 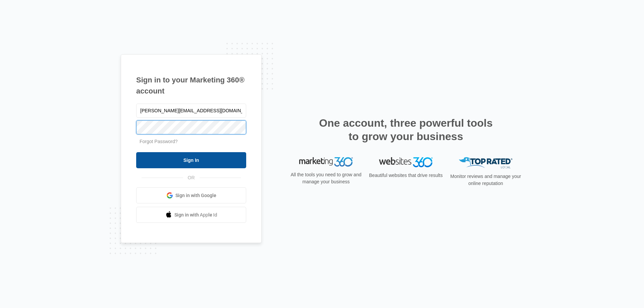 I want to click on img: Marketing 360, so click(x=326, y=162).